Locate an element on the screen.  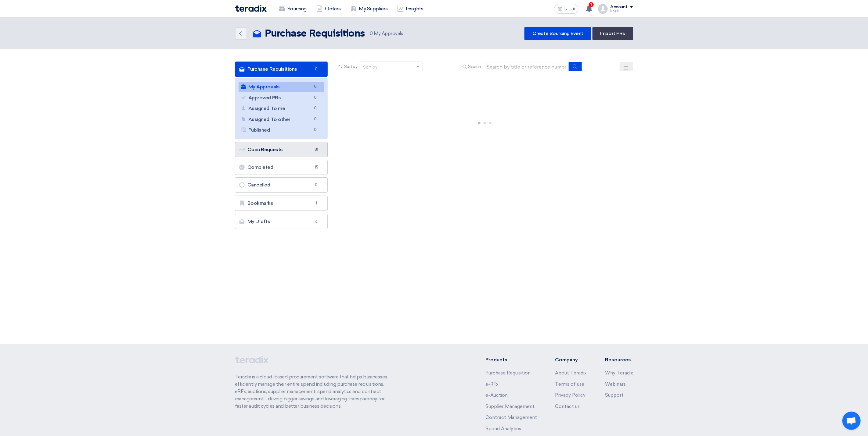
li: Company is located at coordinates (571, 360).